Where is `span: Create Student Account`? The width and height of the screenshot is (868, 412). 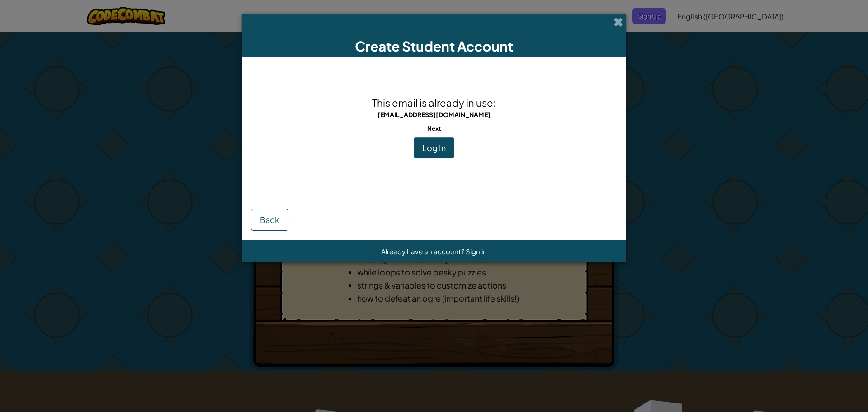
span: Create Student Account is located at coordinates (434, 46).